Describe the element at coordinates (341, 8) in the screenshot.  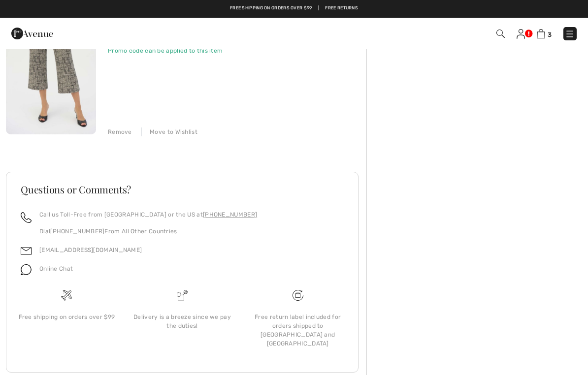
I see `a: Free Returns` at that location.